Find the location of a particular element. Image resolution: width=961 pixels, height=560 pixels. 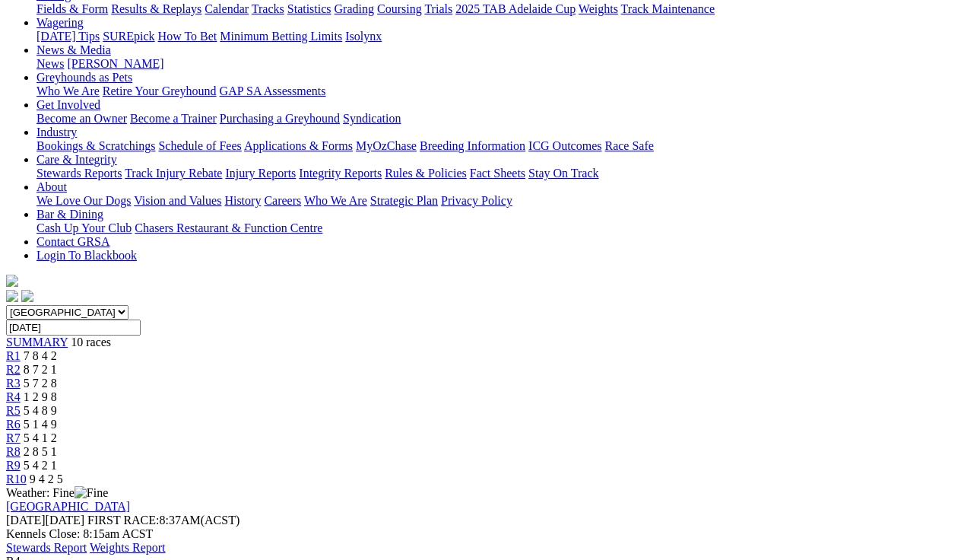

a: Injury Reports is located at coordinates (260, 172).